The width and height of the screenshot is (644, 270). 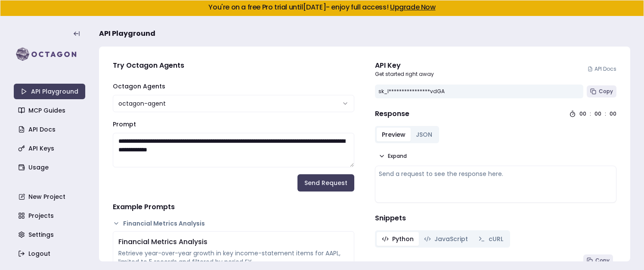 What do you see at coordinates (124, 124) in the screenshot?
I see `label: Prompt` at bounding box center [124, 124].